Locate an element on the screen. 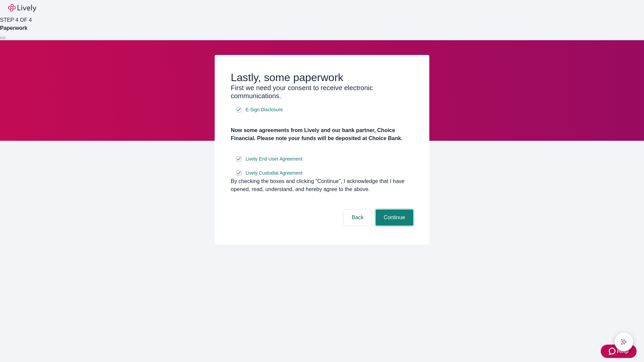  h4: Now some agreements from Lively and our bank partner, Choice Financial. Please note your funds wi... is located at coordinates (322, 134).